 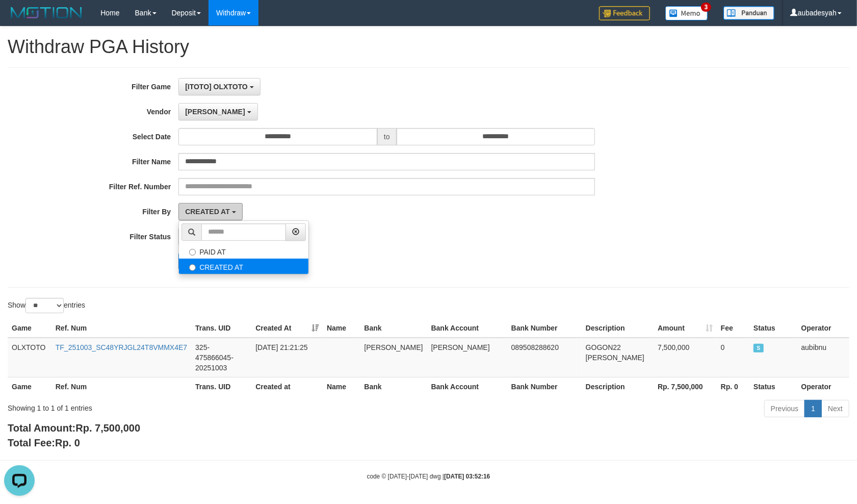 What do you see at coordinates (287, 328) in the screenshot?
I see `th: Created At: activate to sort column ascending` at bounding box center [287, 328].